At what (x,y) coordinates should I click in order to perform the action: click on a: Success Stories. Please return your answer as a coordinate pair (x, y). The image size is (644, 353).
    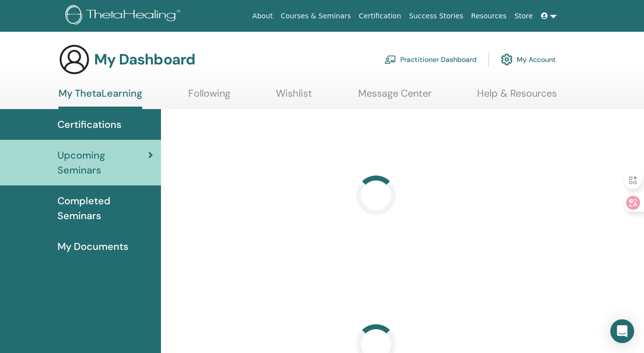
    Looking at the image, I should click on (436, 16).